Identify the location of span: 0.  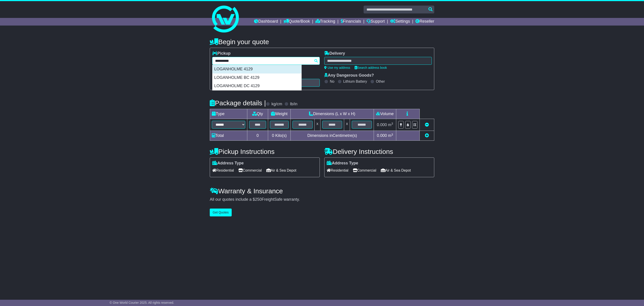
(273, 135).